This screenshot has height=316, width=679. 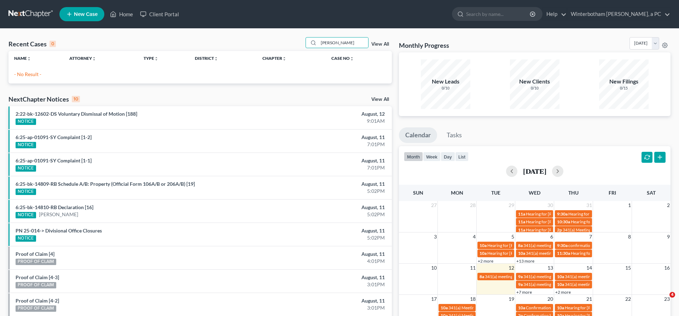 What do you see at coordinates (325, 308) in the screenshot?
I see `div: 3:01PM` at bounding box center [325, 308].